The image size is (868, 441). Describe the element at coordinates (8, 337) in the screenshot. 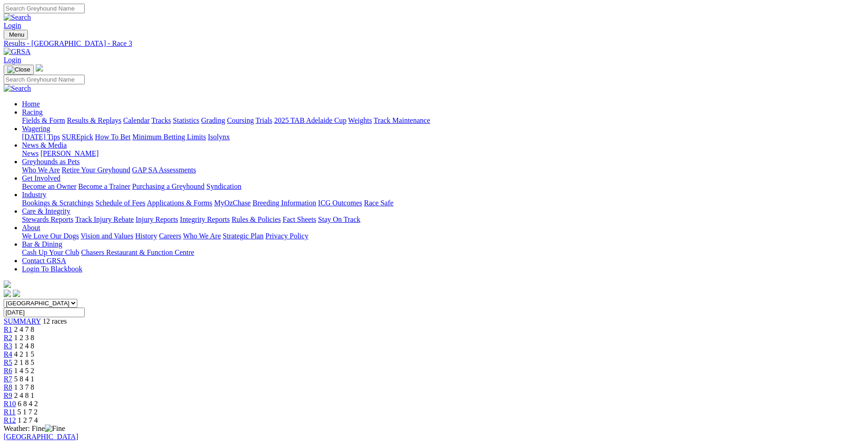

I see `span: R2` at that location.